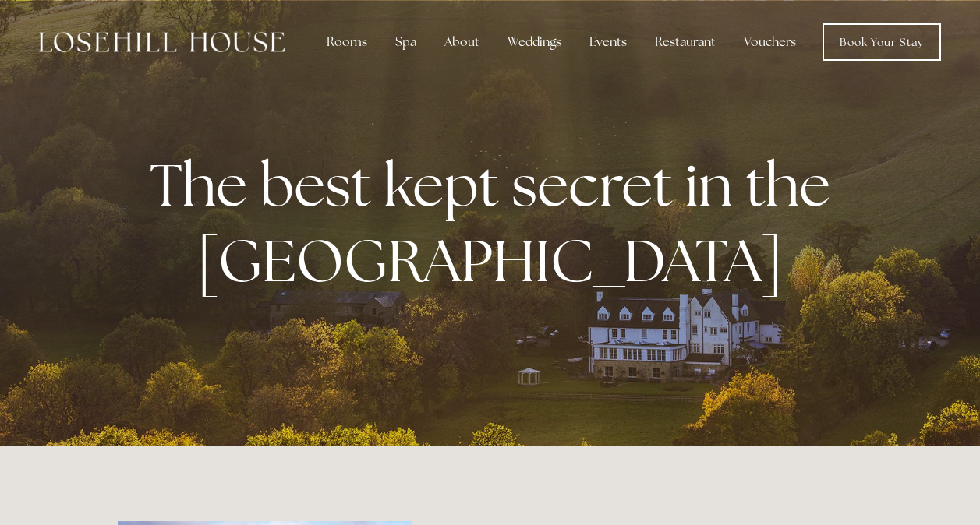  I want to click on a: Vouchers, so click(769, 42).